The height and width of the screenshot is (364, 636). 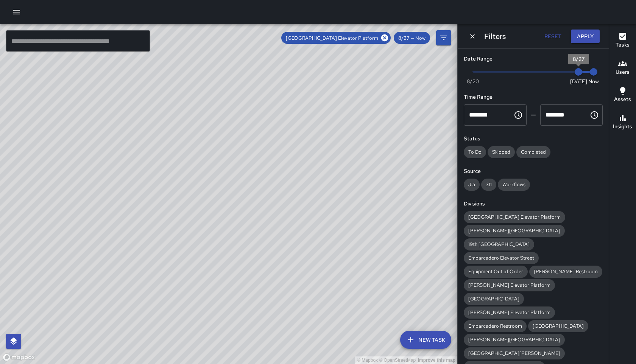 What do you see at coordinates (622, 127) in the screenshot?
I see `h6: Insights` at bounding box center [622, 127].